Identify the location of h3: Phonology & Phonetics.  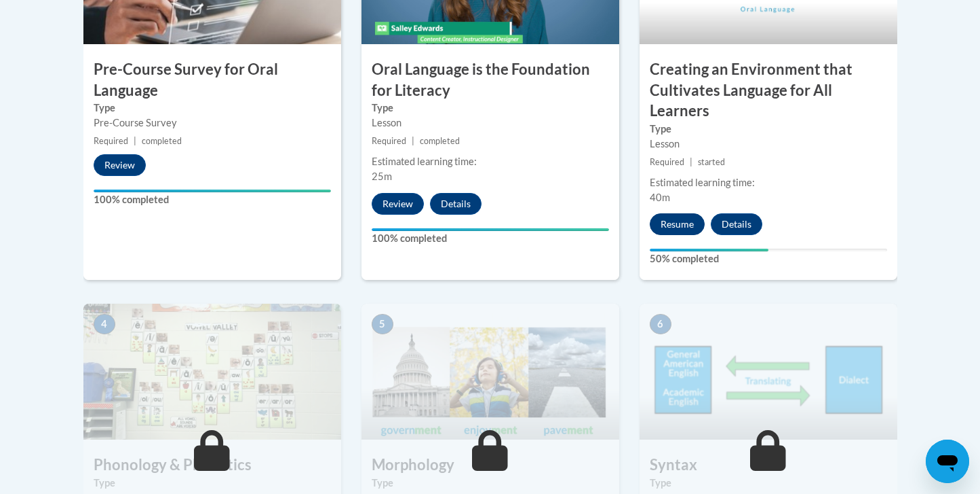
(212, 464).